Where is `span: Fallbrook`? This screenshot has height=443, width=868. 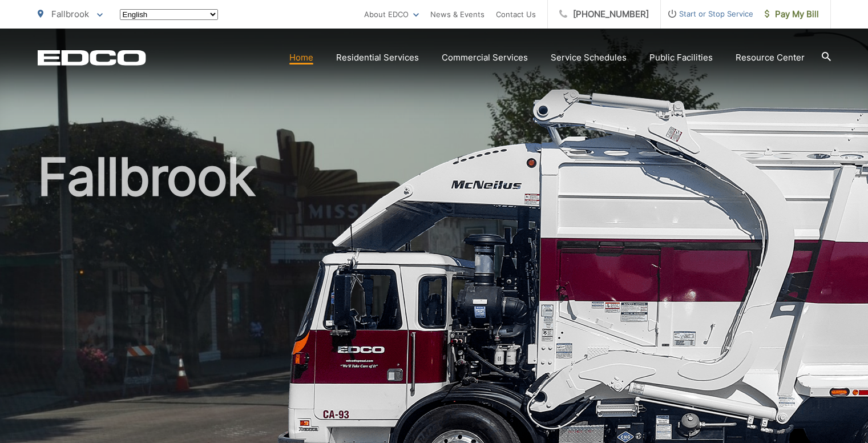 span: Fallbrook is located at coordinates (70, 13).